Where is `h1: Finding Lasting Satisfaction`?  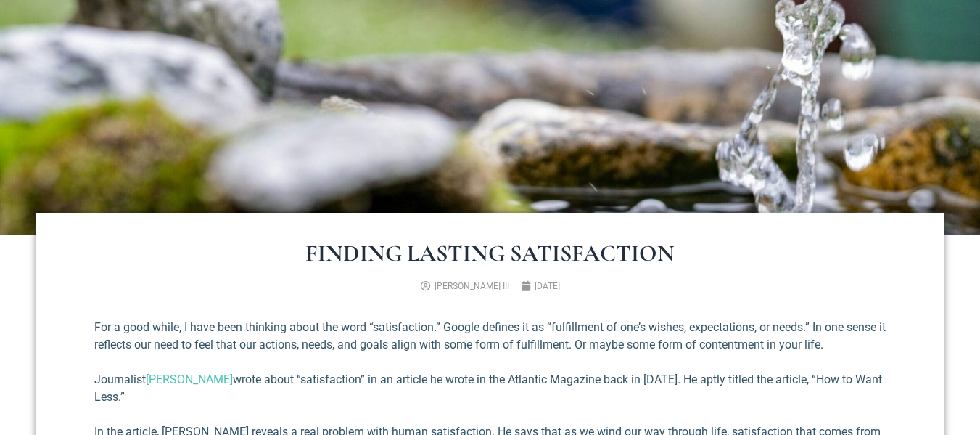
h1: Finding Lasting Satisfaction is located at coordinates (490, 253).